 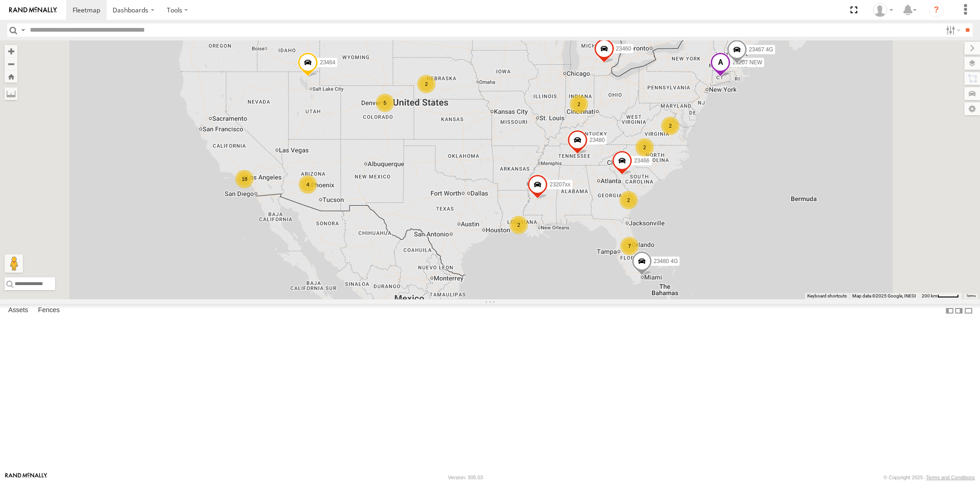 What do you see at coordinates (883, 10) in the screenshot?
I see `div: Sardor Khadjimedov` at bounding box center [883, 10].